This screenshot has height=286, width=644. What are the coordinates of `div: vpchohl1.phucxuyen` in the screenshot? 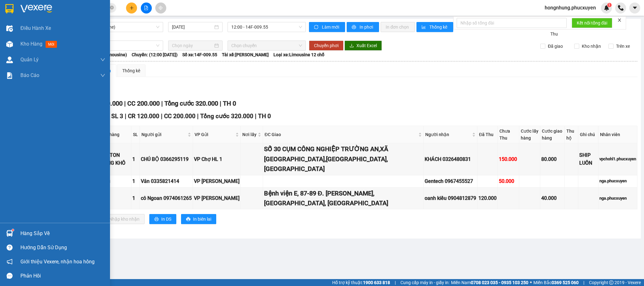 It's located at (617, 159).